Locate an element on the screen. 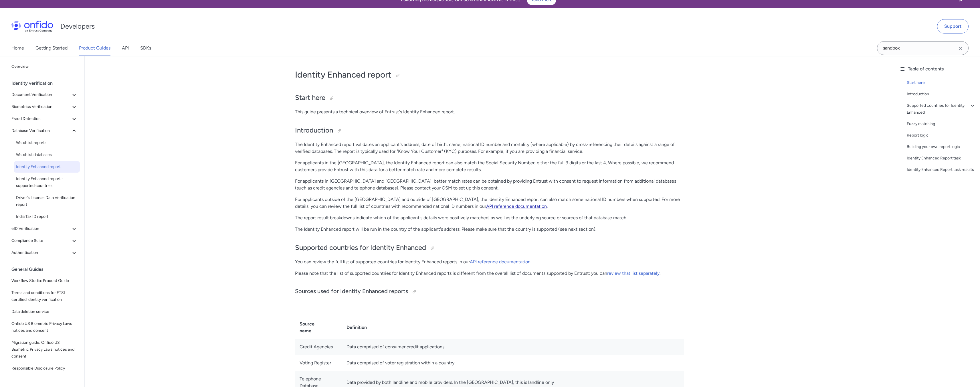  a: Start here is located at coordinates (941, 83).